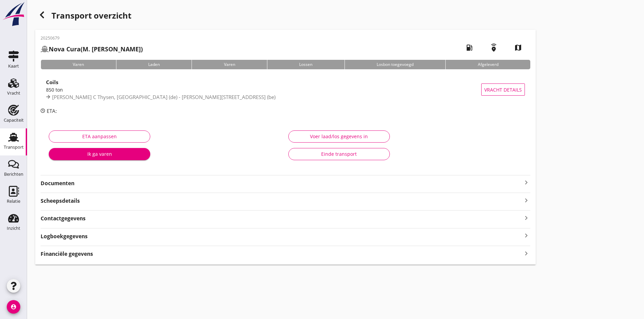 This screenshot has width=644, height=319. Describe the element at coordinates (494, 48) in the screenshot. I see `i: emergency_share` at that location.